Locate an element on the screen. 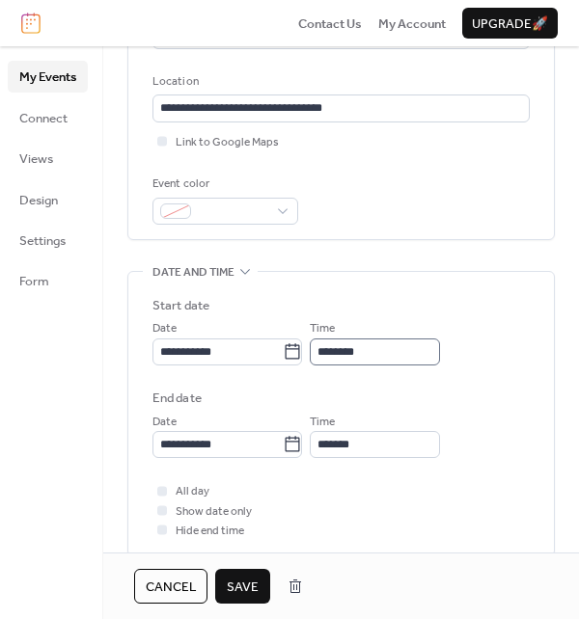  span: Form is located at coordinates (34, 282).